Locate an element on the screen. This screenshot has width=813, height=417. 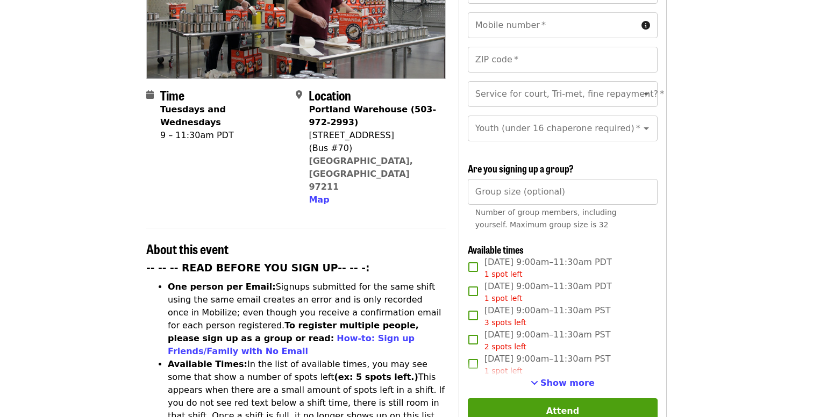
span: Show more is located at coordinates (568, 383).